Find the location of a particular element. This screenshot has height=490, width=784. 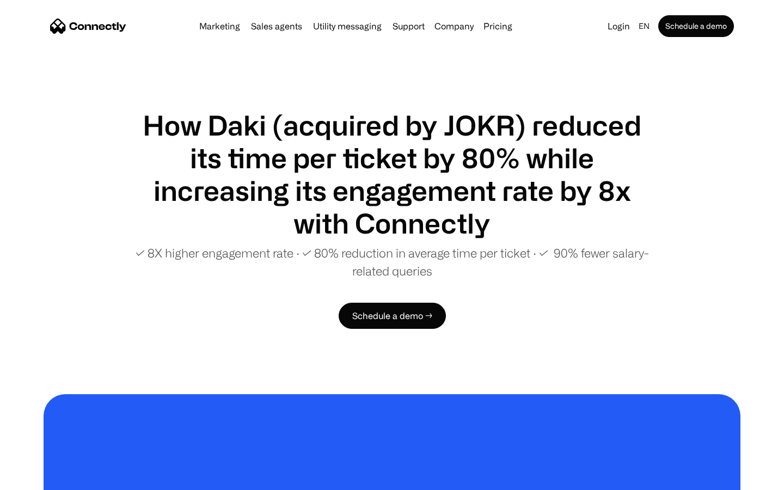

h1: How Daki (acquired by JOKR) reduced its time per ticket by 80% while increasing its engagement ra... is located at coordinates (392, 174).